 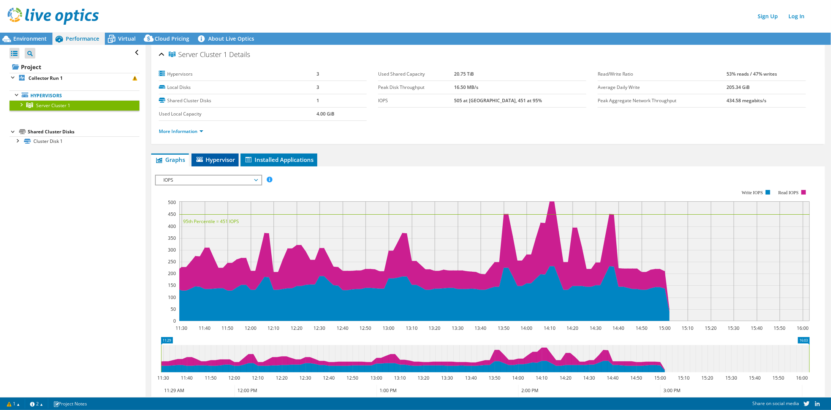 What do you see at coordinates (46, 78) in the screenshot?
I see `b: Collector Run 1` at bounding box center [46, 78].